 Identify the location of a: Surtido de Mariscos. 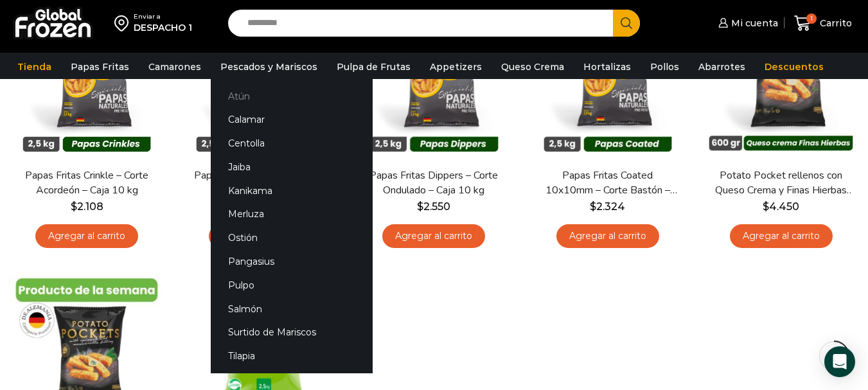
(292, 332).